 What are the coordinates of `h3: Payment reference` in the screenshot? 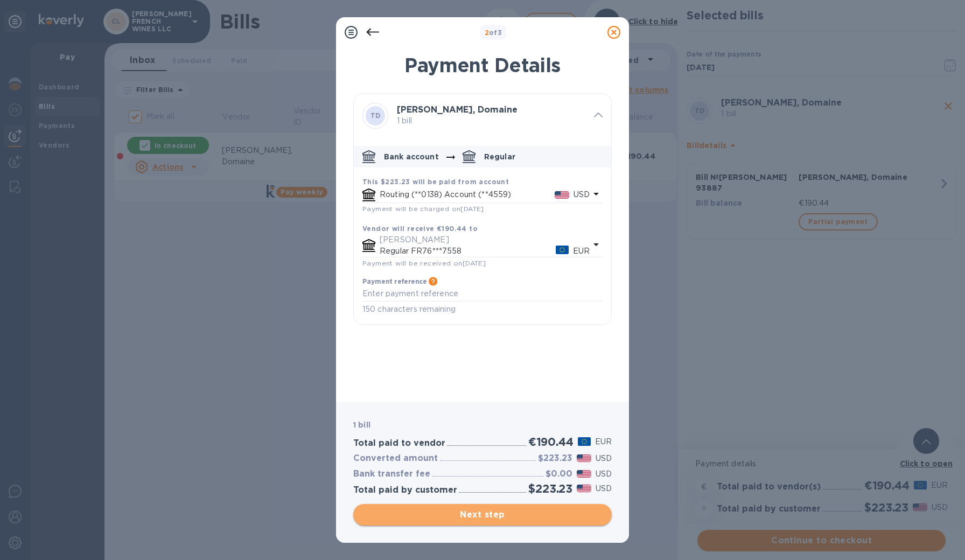 It's located at (394, 281).